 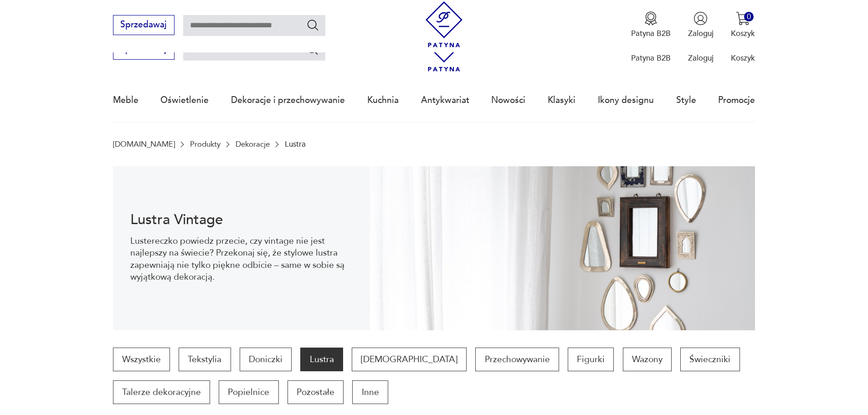 What do you see at coordinates (650, 25) in the screenshot?
I see `a: Ikona medaluPatyna B2B` at bounding box center [650, 25].